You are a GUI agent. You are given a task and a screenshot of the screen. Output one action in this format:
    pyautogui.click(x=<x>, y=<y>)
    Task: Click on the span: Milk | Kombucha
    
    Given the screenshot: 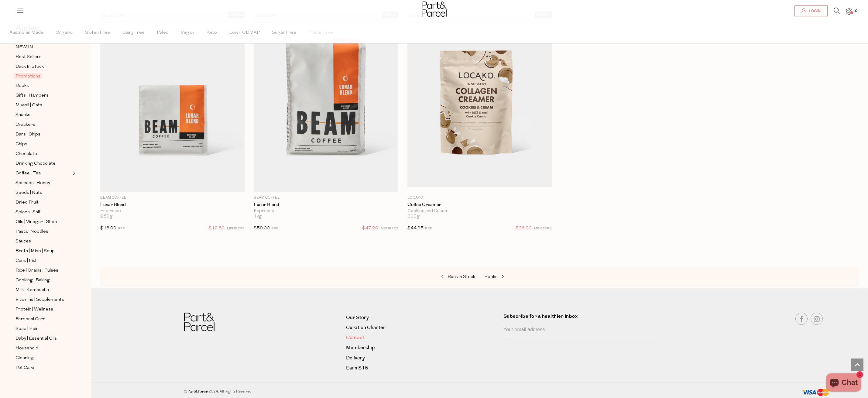 What is the action you would take?
    pyautogui.click(x=32, y=290)
    